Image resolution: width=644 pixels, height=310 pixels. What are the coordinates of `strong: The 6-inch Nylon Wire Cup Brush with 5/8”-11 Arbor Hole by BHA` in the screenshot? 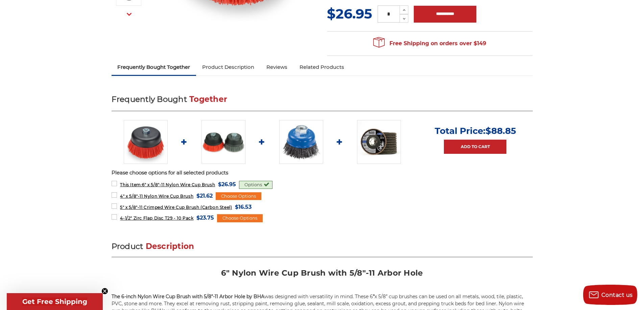 It's located at (188, 297).